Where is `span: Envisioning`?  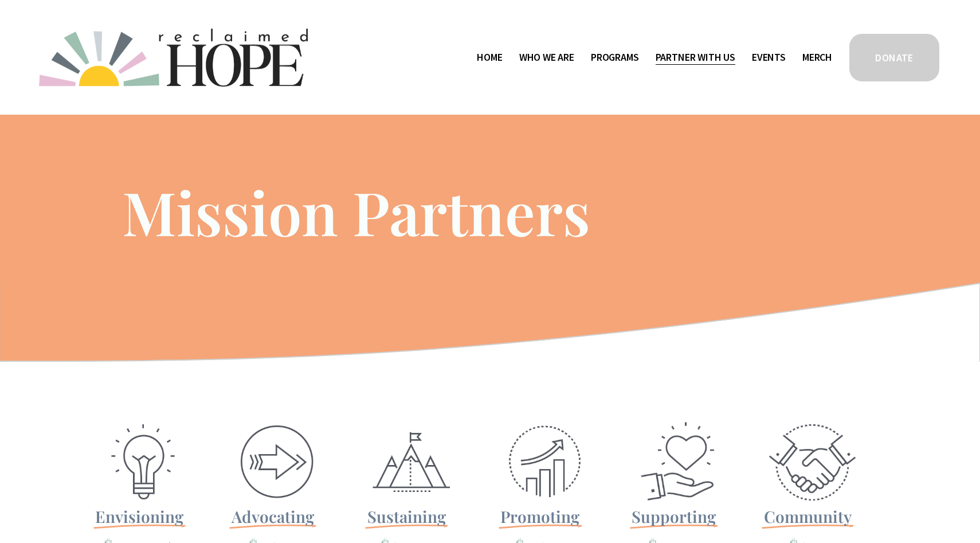 span: Envisioning is located at coordinates (139, 516).